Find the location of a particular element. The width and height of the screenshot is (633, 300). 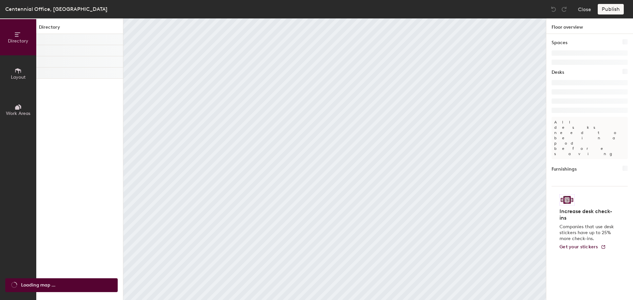

button: Close is located at coordinates (585, 9).